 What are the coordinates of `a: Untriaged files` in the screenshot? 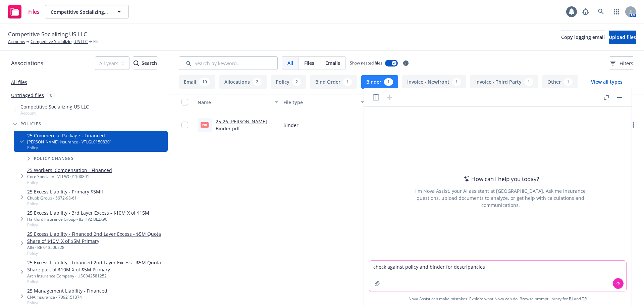 It's located at (27, 95).